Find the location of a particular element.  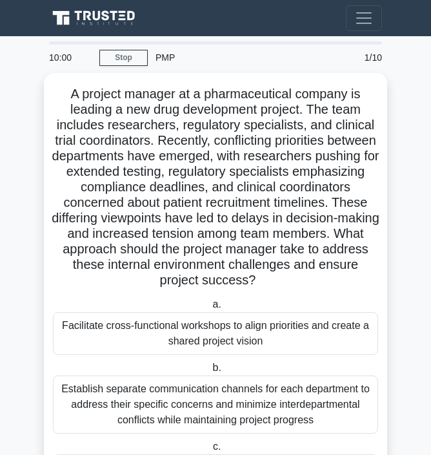

div: Establish separate communication channels for each department to address their specific concerns ... is located at coordinates (216, 404).